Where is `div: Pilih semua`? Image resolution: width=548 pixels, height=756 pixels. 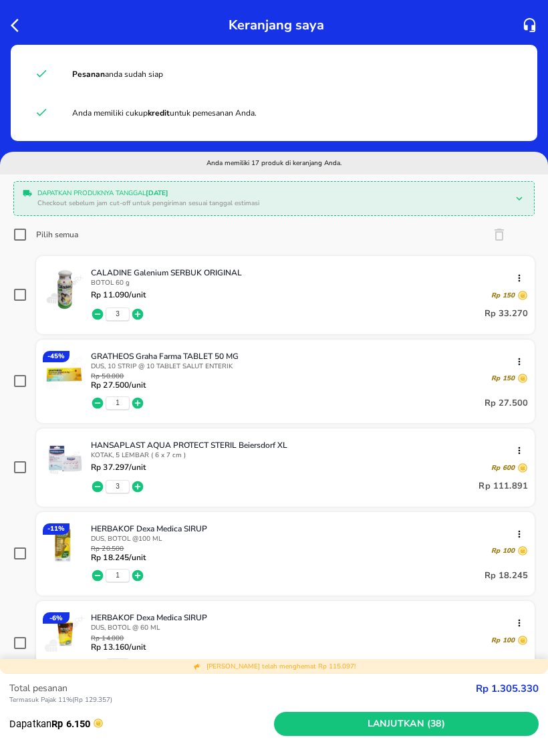
div: Pilih semua is located at coordinates (57, 235).